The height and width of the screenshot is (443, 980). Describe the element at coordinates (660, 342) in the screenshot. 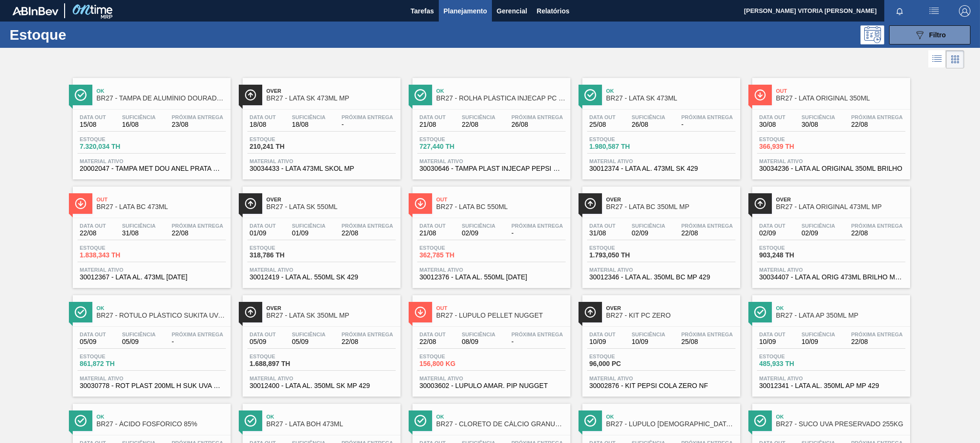

I see `a: ÍconeOverBR27 - KIT PC ZEROData out10/09Suficiência10/09Próxima Entrega25/08Estoque96,000 PCMater...` at that location.